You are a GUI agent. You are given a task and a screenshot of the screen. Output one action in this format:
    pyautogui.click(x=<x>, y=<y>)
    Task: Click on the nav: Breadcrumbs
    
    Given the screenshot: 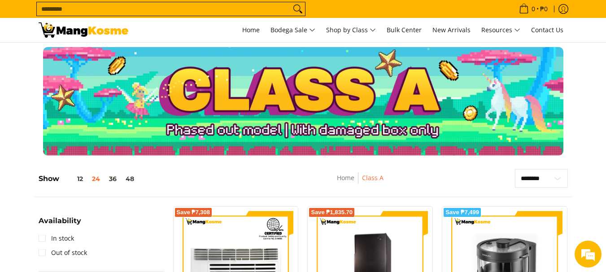 What is the action you would take?
    pyautogui.click(x=360, y=183)
    